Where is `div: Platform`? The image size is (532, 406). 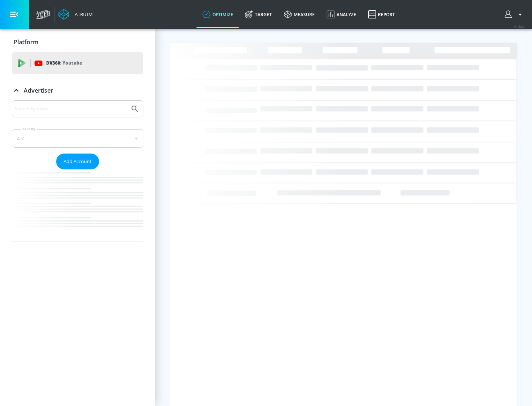 div: Platform is located at coordinates (77, 42).